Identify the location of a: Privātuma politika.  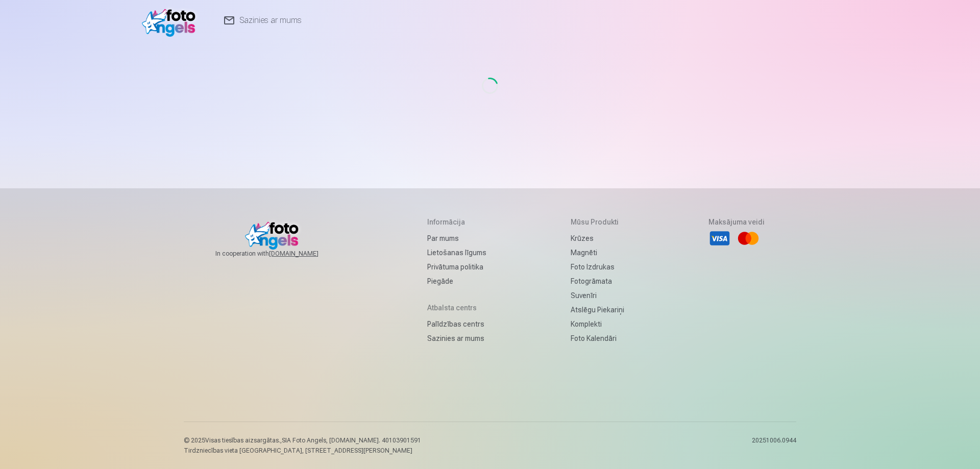
(457, 267).